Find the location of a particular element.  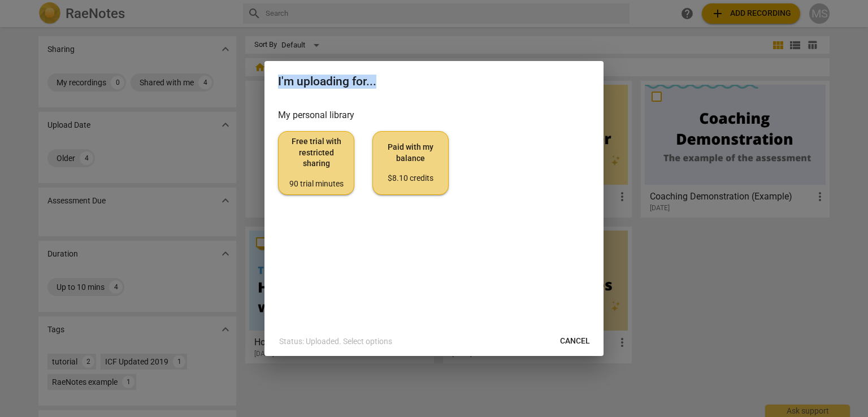

span: Paid with my balance is located at coordinates (411, 162).